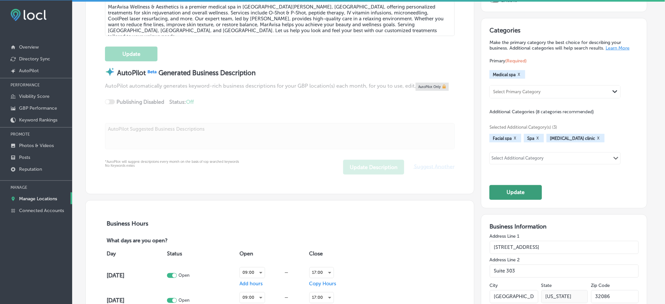  What do you see at coordinates (565, 236) in the screenshot?
I see `label: Address Line 1` at bounding box center [565, 236].